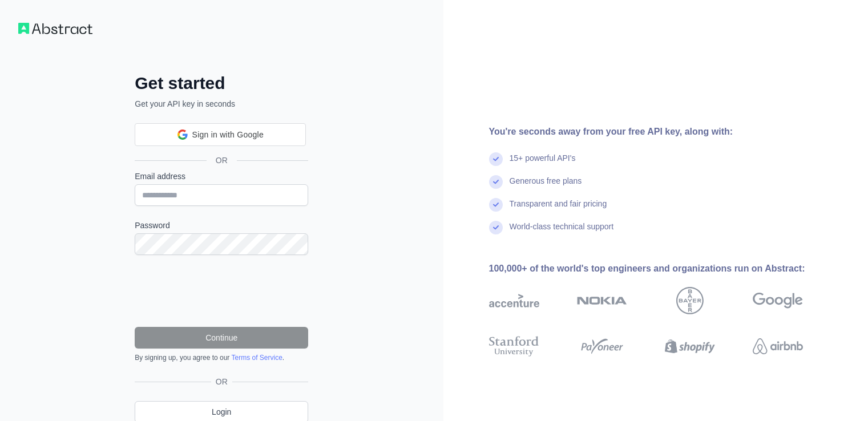 Image resolution: width=868 pixels, height=421 pixels. What do you see at coordinates (664, 269) in the screenshot?
I see `div: 100,000+ of the world's top engineers and organizations run on Abstract:` at bounding box center [664, 269].